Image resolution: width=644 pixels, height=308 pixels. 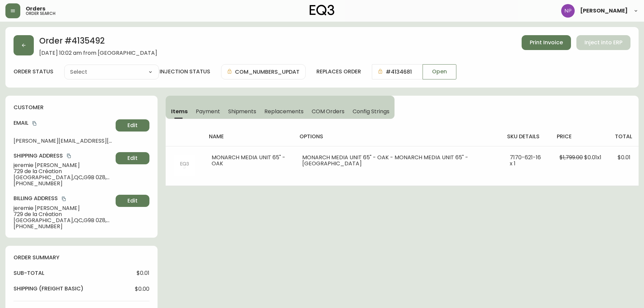 I want to click on span: MONARCH MEDIA UNIT 65" - OAK, so click(x=248, y=160).